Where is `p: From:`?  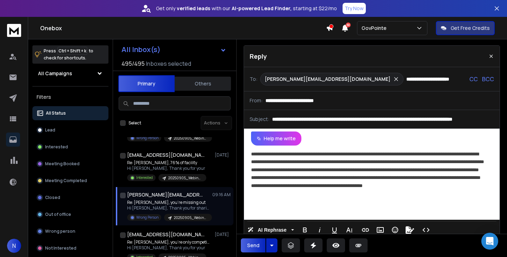 p: From: is located at coordinates (256, 101).